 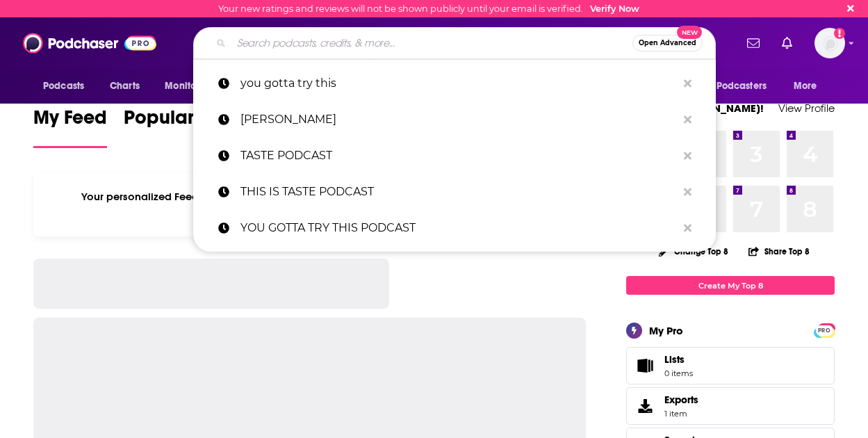 I want to click on a: YOU GOTTA TRY THIS PODCAST, so click(x=455, y=228).